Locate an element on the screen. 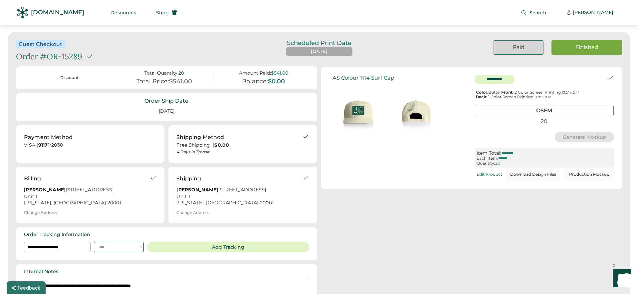  div: Finished is located at coordinates (587, 47).